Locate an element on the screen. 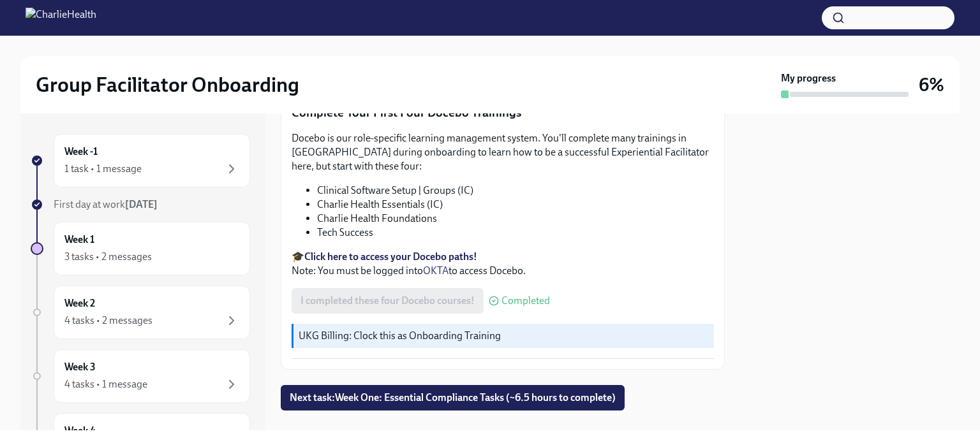 The width and height of the screenshot is (980, 443). li: Tech Success is located at coordinates (516, 233).